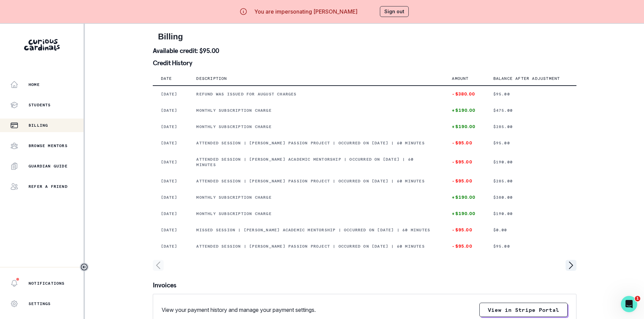 The width and height of the screenshot is (644, 319). I want to click on button: View in Stripe Portal, so click(524, 310).